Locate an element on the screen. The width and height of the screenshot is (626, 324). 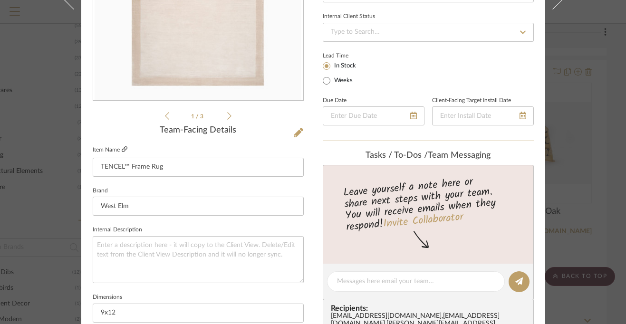
label: Dimensions is located at coordinates (107, 297).